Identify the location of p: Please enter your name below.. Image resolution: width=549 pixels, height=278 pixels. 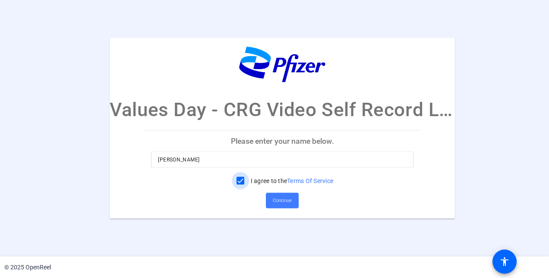
(282, 141).